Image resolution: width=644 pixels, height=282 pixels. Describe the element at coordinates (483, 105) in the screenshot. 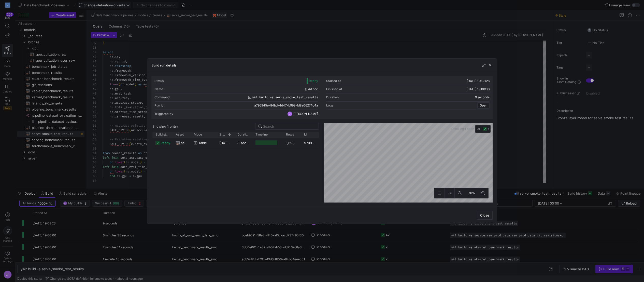

I see `button: Open` at that location.